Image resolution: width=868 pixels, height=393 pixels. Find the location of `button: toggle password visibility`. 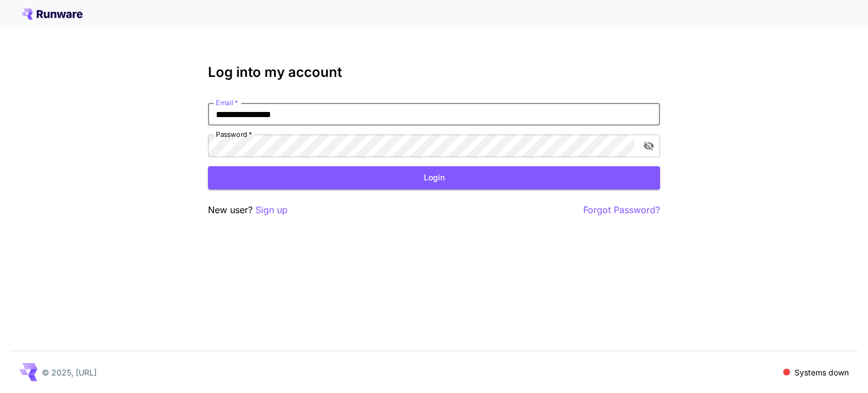

button: toggle password visibility is located at coordinates (650, 146).